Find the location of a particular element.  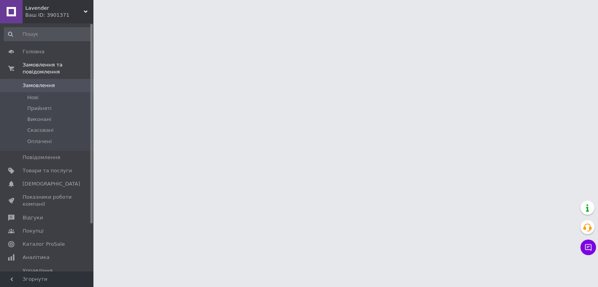

span: Повідомлення is located at coordinates (41, 158).